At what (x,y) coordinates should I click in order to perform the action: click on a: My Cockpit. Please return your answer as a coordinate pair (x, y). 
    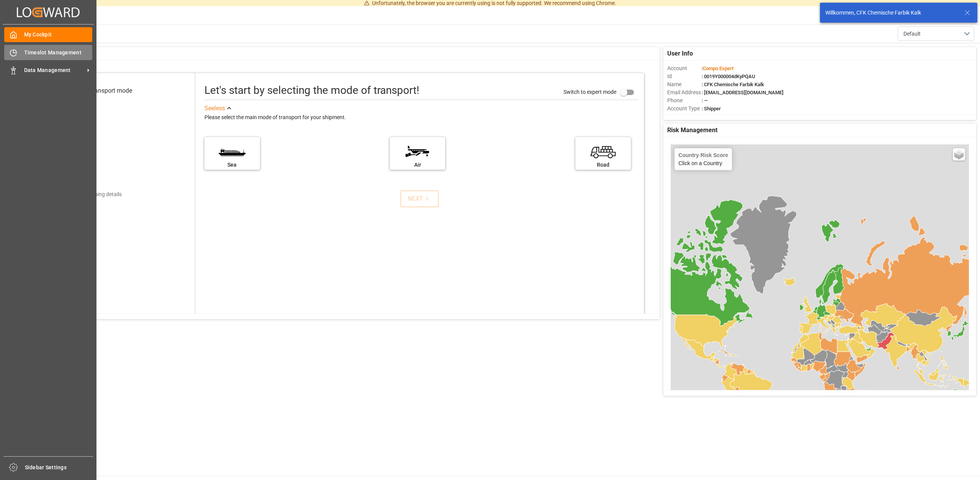
    Looking at the image, I should click on (48, 34).